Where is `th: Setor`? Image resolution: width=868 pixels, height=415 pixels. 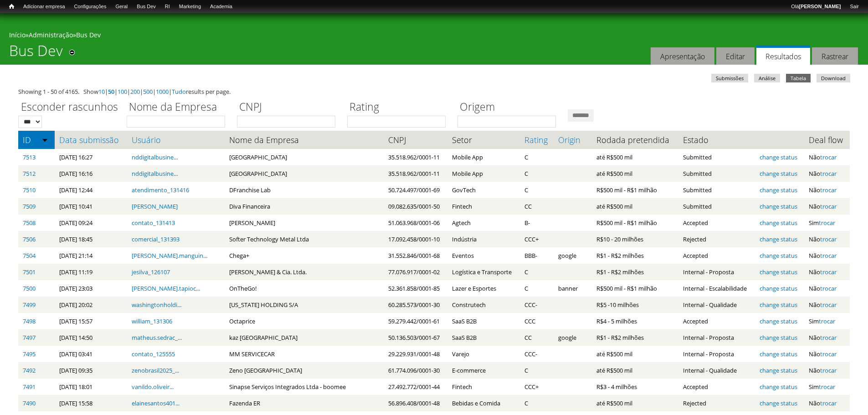
th: Setor is located at coordinates (483, 140).